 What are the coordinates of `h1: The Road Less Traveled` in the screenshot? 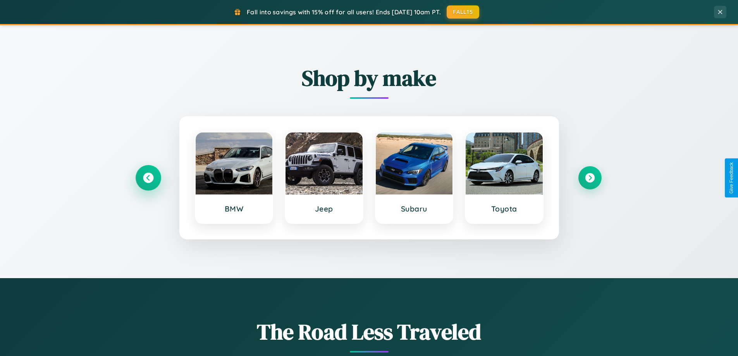 It's located at (369, 331).